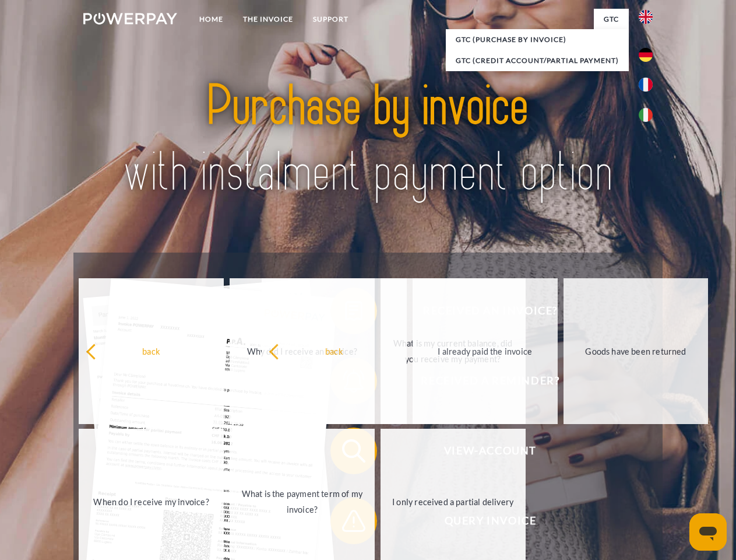  I want to click on img: en, so click(646, 17).